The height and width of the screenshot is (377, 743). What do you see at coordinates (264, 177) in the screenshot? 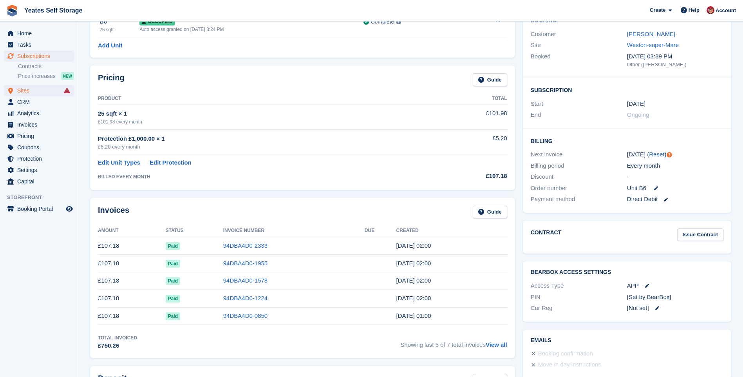
I see `div: BILLED EVERY MONTH` at bounding box center [264, 177].